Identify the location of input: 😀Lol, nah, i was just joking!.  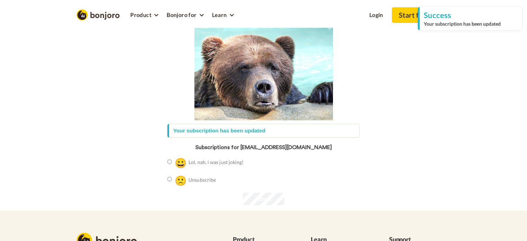
(170, 162).